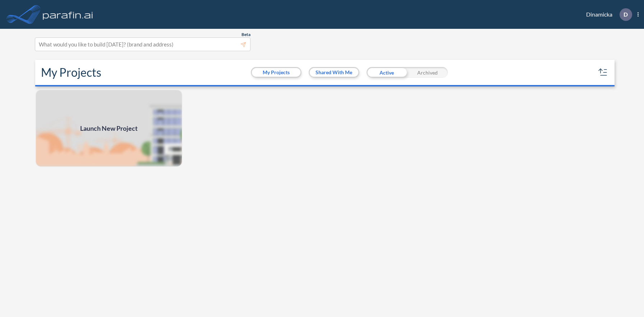 The image size is (644, 317). Describe the element at coordinates (387, 73) in the screenshot. I see `div: Active` at that location.